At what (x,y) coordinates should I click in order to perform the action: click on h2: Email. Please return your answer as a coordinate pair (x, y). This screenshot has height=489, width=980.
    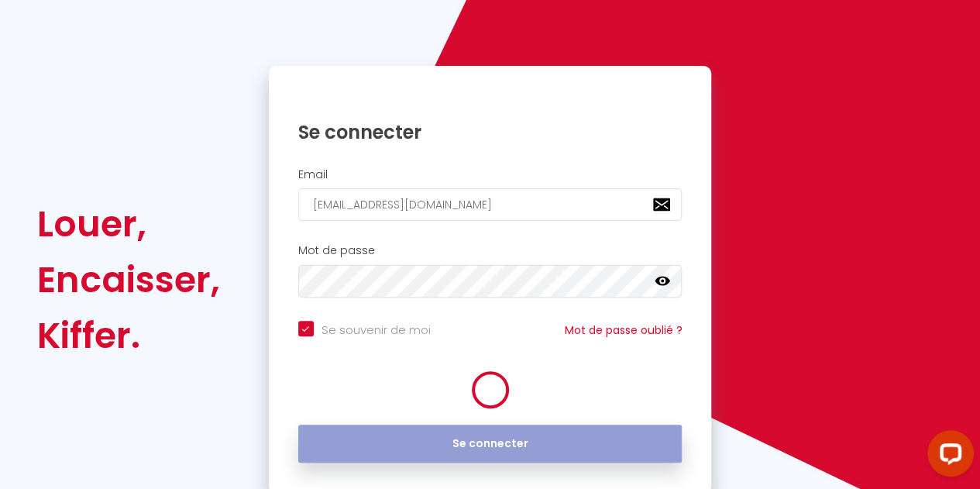
    Looking at the image, I should click on (490, 174).